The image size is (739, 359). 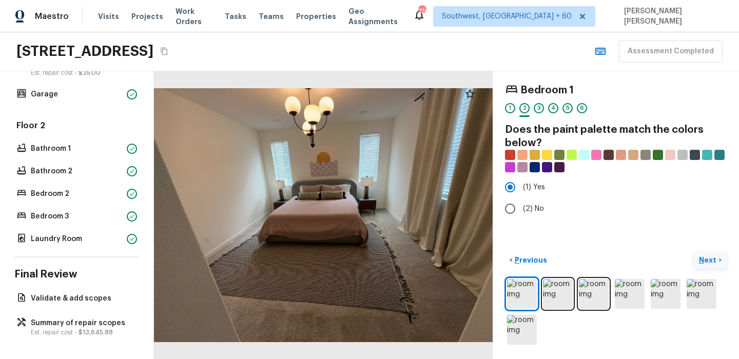 I want to click on span: Work Orders, so click(x=194, y=16).